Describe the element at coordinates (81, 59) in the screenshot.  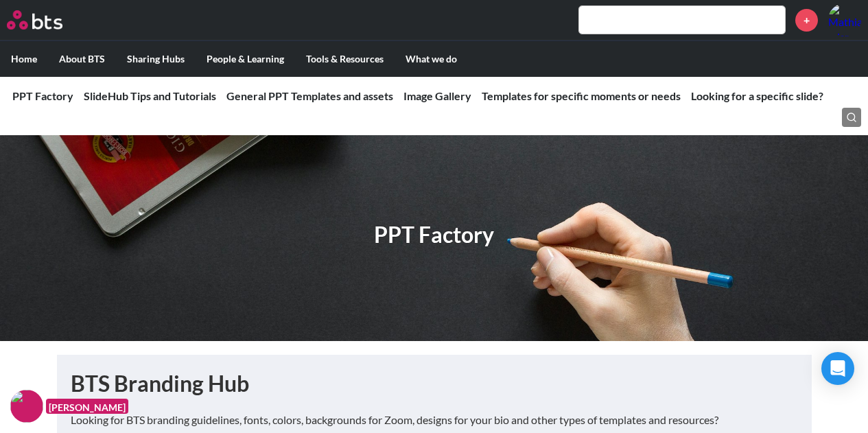
I see `label: About BTS` at that location.